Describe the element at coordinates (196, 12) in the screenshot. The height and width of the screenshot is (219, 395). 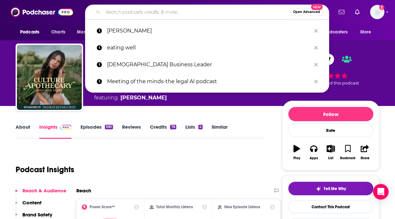
I see `input: Search podcasts, credits, & more...` at that location.